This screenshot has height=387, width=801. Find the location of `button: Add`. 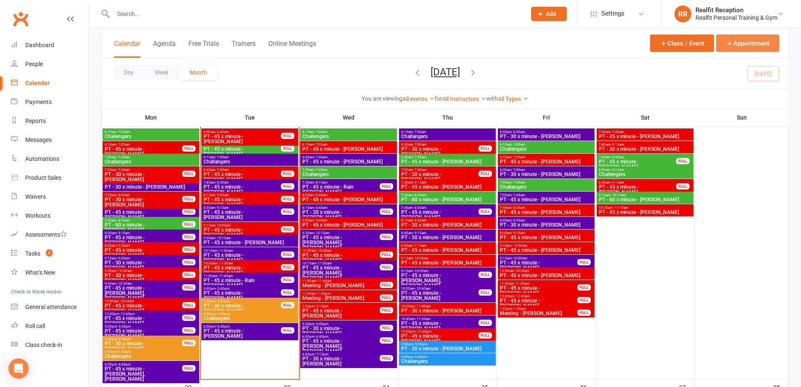

button: Add is located at coordinates (549, 14).